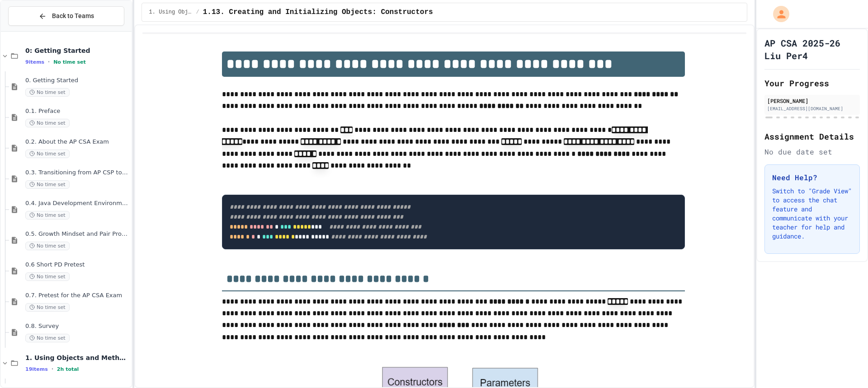 The height and width of the screenshot is (388, 868). What do you see at coordinates (66, 16) in the screenshot?
I see `button: Back to Teams` at bounding box center [66, 16].